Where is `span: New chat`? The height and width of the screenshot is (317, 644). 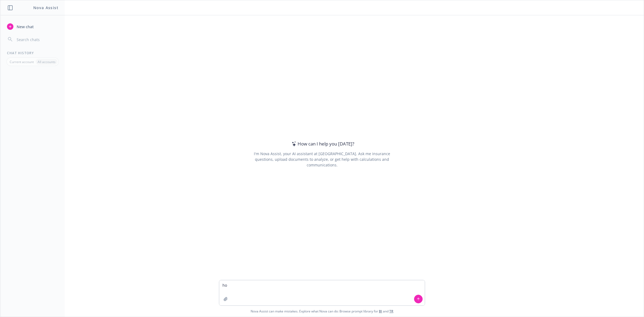
span: New chat is located at coordinates (25, 27).